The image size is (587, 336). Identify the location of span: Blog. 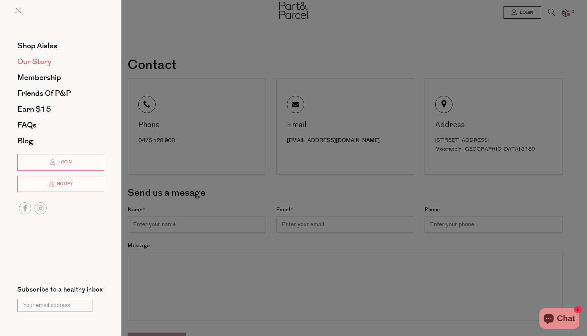
(25, 141).